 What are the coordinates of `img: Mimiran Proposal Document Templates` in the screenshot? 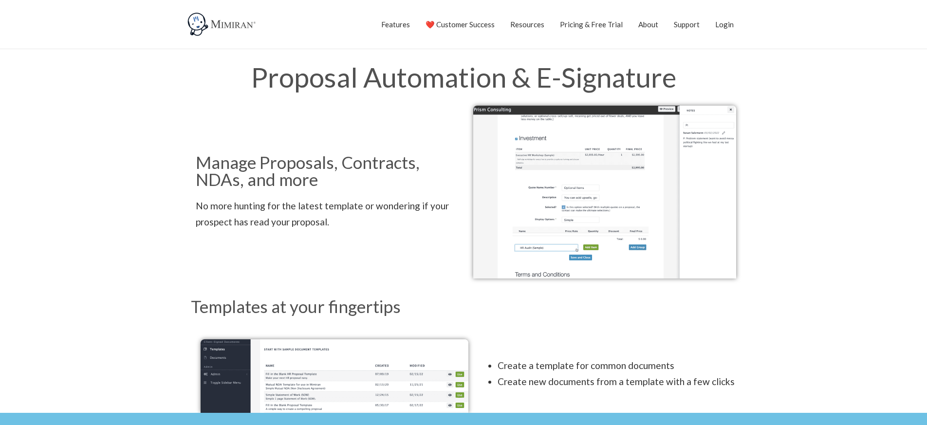 It's located at (335, 376).